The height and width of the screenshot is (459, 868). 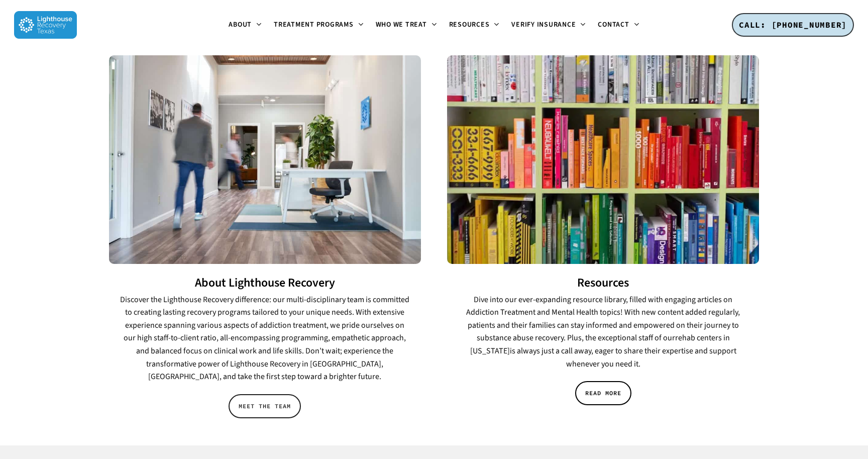 I want to click on a: Treatment Programs, so click(x=319, y=25).